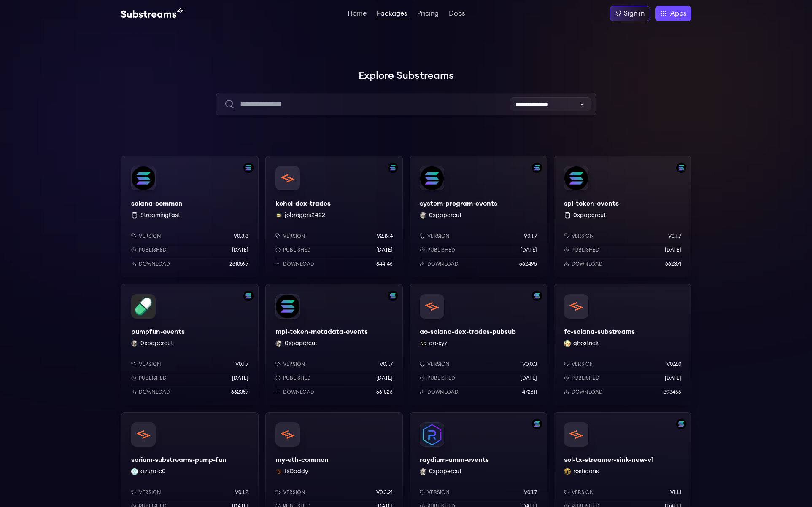 This screenshot has width=812, height=507. I want to click on a: Pricing, so click(427, 15).